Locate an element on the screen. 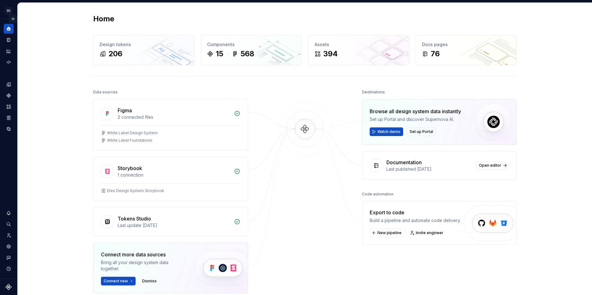 Image resolution: width=592 pixels, height=295 pixels. span: Set up Portal is located at coordinates (421, 132).